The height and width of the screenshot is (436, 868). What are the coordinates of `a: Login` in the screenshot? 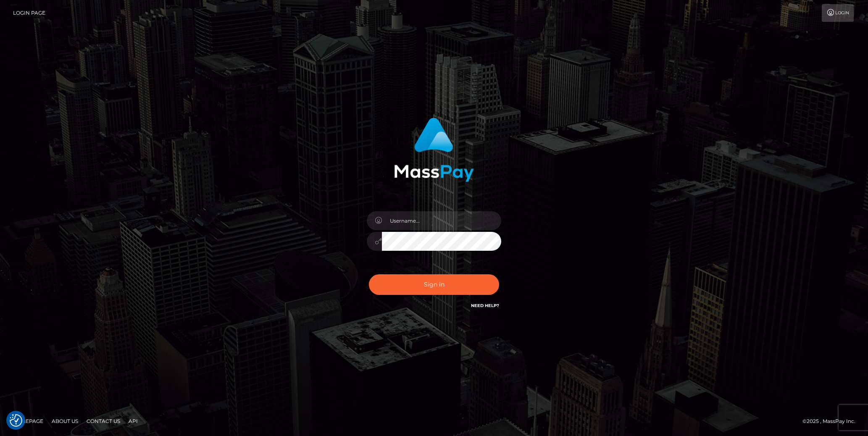 It's located at (837, 13).